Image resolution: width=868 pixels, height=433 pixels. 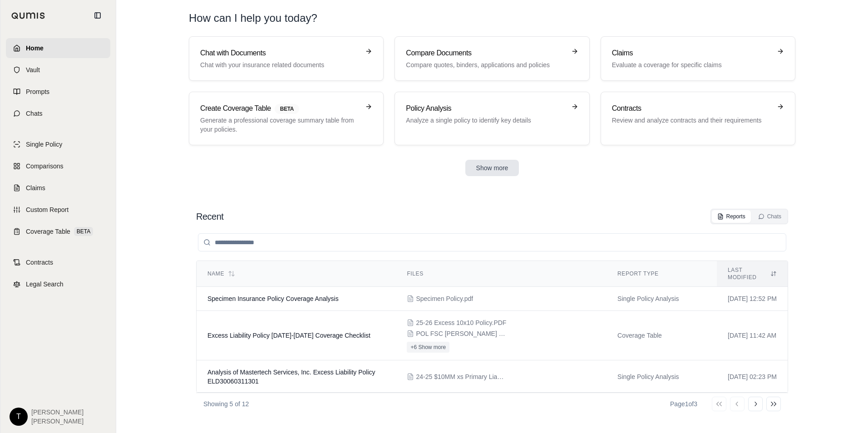 I want to click on span: Prompts, so click(x=38, y=92).